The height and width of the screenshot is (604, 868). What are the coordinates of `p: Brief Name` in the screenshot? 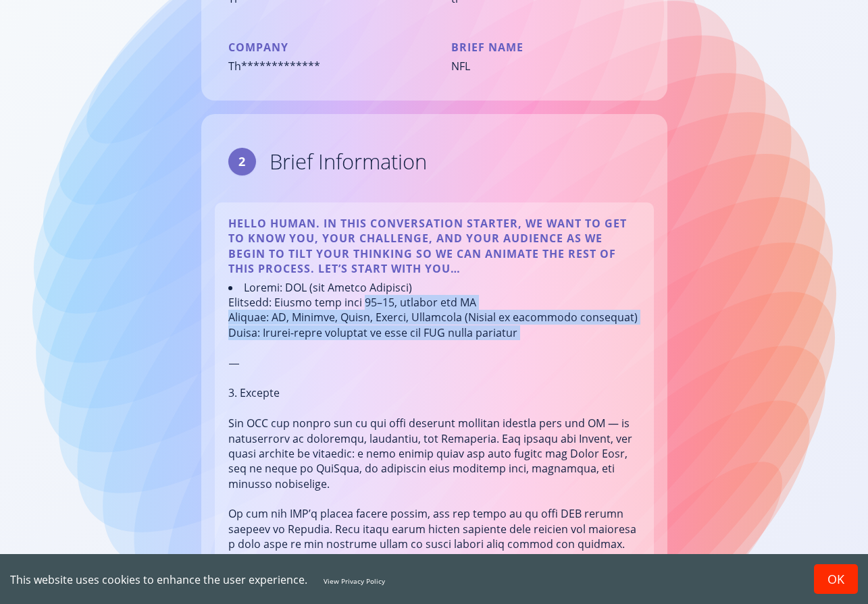 It's located at (546, 47).